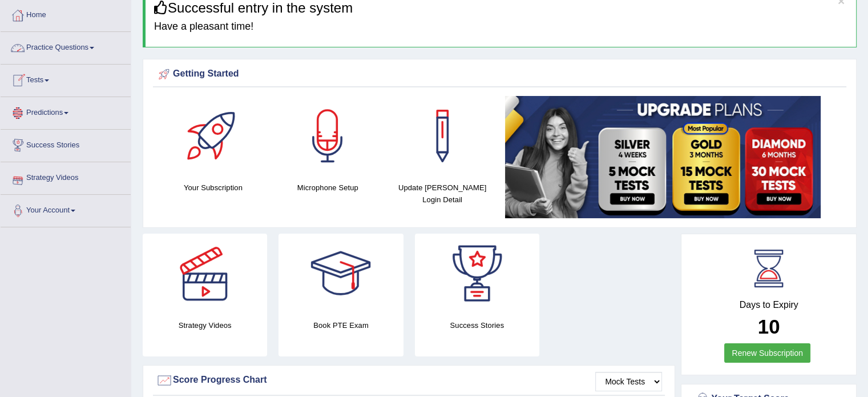 The image size is (868, 397). I want to click on a: Your Account, so click(66, 209).